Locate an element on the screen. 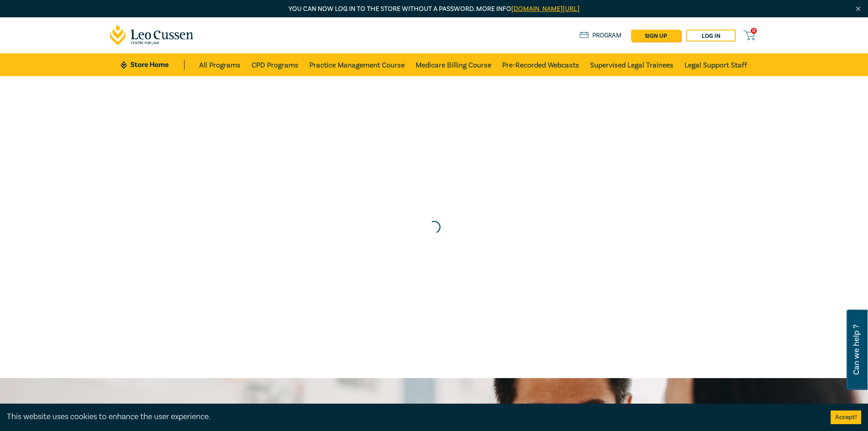 The image size is (868, 431). span: Can we help ? is located at coordinates (857, 350).